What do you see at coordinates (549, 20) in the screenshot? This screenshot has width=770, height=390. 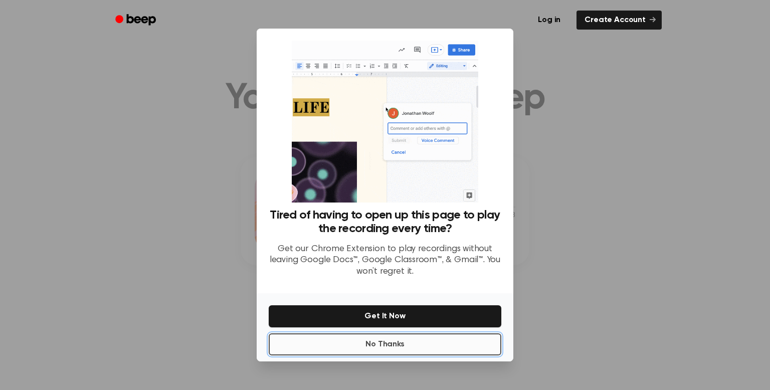 I see `a: Log in` at bounding box center [549, 20].